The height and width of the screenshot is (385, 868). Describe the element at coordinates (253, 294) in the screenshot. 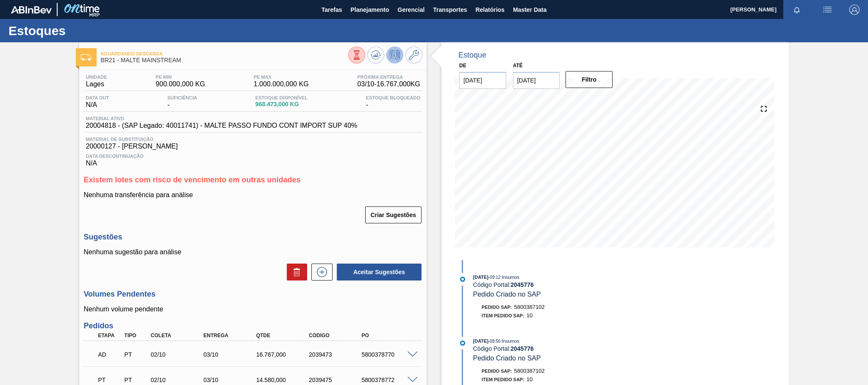

I see `h3: Volumes Pendentes` at that location.